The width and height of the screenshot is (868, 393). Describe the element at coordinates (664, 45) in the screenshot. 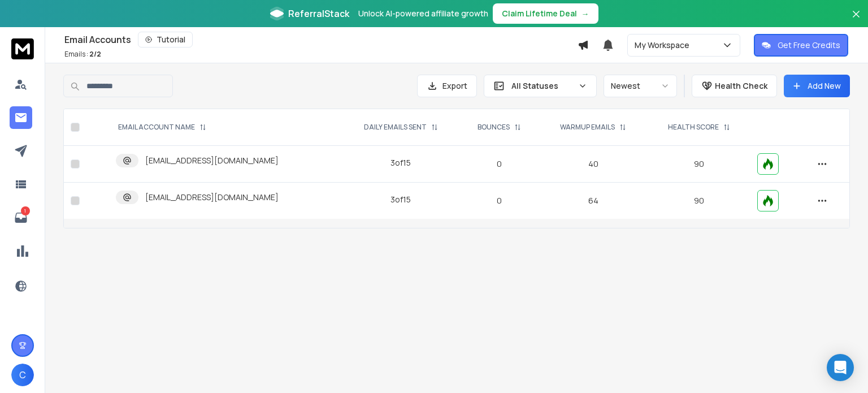

I see `p: My Workspace` at that location.